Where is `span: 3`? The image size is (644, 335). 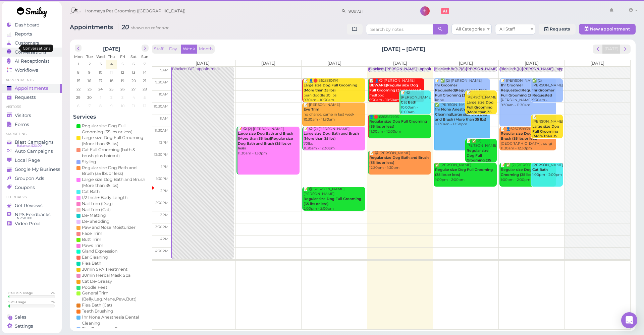
span: 3 is located at coordinates (122, 98).